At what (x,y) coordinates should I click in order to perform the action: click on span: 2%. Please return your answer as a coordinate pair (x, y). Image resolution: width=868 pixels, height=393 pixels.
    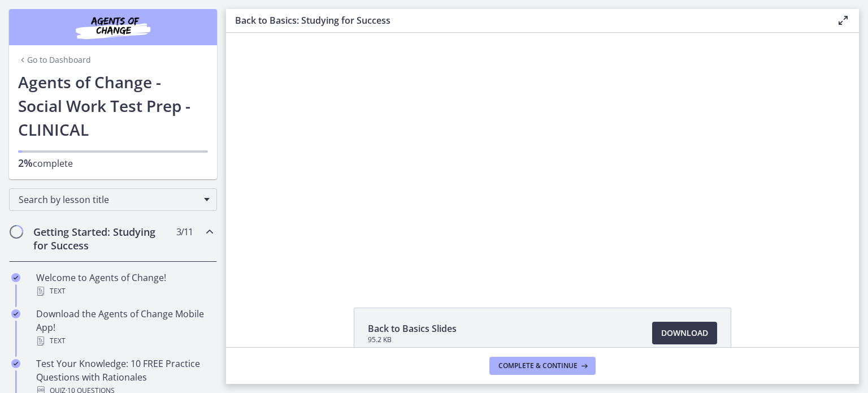
    Looking at the image, I should click on (26, 163).